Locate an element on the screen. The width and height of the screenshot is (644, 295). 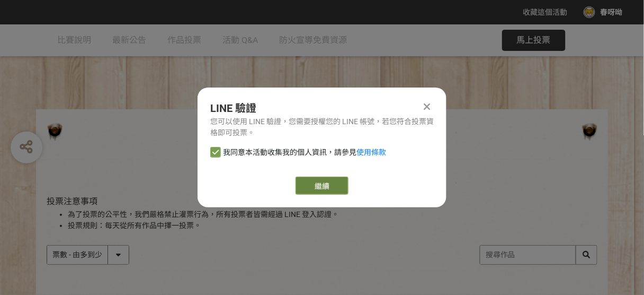
span: 作品投票 is located at coordinates (184, 39).